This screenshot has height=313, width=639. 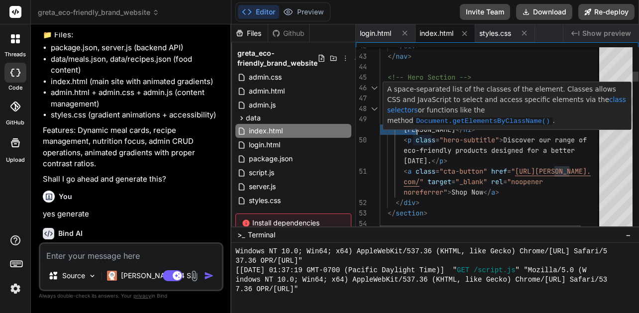 I want to click on li: package.json, server.js (backend API), so click(x=136, y=48).